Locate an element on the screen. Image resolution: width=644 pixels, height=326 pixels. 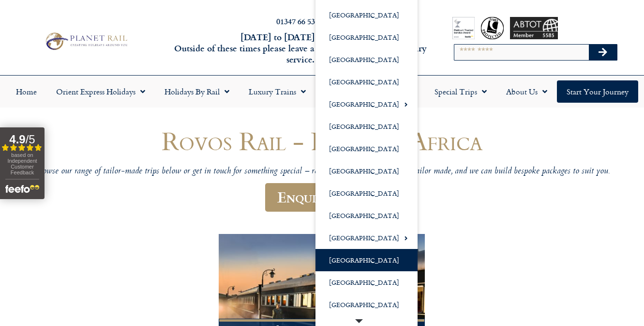
a: Enquire Now is located at coordinates (322, 197).